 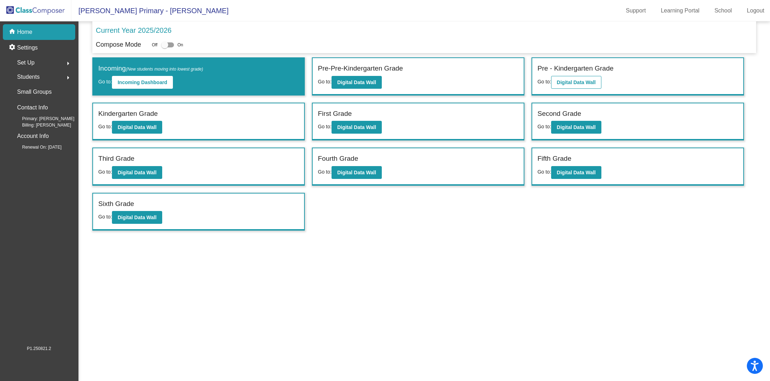 I want to click on p: Settings, so click(x=27, y=48).